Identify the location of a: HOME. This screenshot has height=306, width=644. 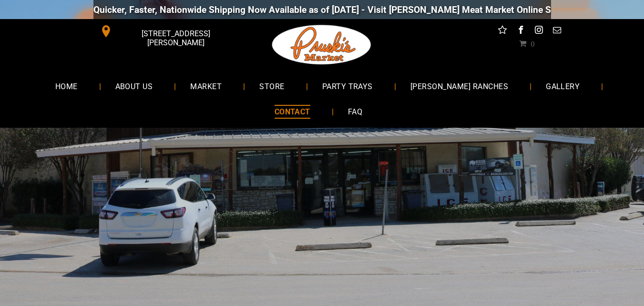
(66, 85).